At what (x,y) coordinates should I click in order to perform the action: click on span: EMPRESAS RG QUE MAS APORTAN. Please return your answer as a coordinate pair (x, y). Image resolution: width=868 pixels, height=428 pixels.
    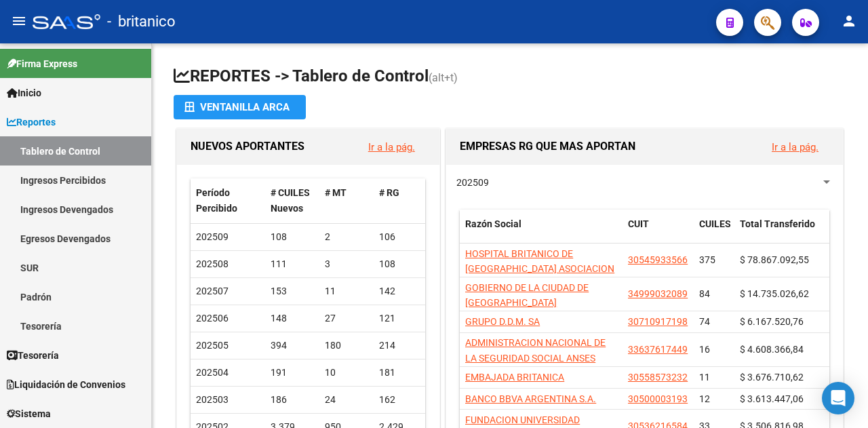
    Looking at the image, I should click on (548, 146).